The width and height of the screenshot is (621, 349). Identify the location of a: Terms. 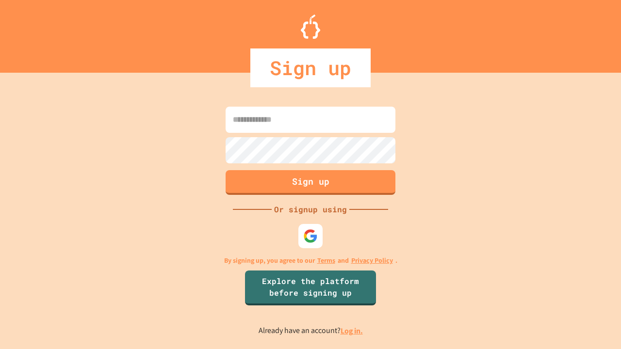
(326, 260).